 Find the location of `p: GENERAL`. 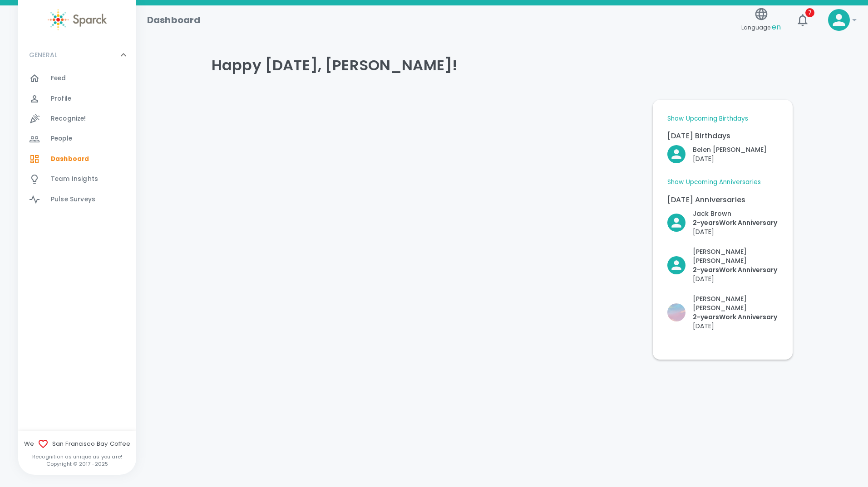

p: GENERAL is located at coordinates (43, 55).